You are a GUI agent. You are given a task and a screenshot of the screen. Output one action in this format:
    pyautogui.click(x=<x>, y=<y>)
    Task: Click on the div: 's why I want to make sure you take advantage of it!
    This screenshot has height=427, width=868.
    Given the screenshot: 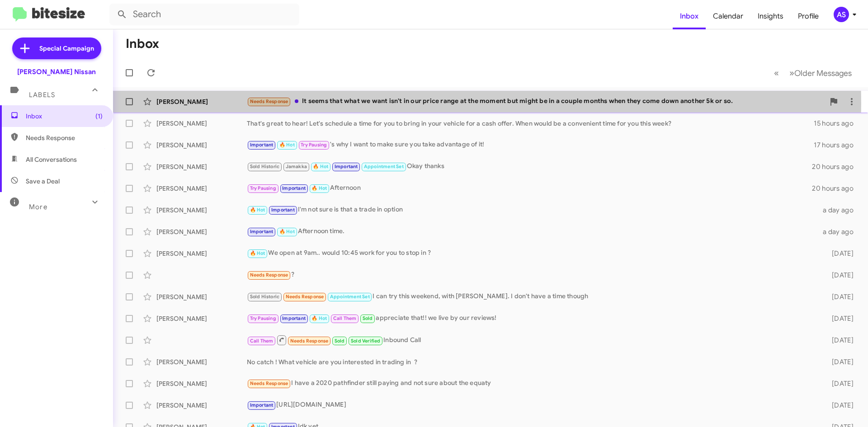 What is the action you would take?
    pyautogui.click(x=530, y=144)
    